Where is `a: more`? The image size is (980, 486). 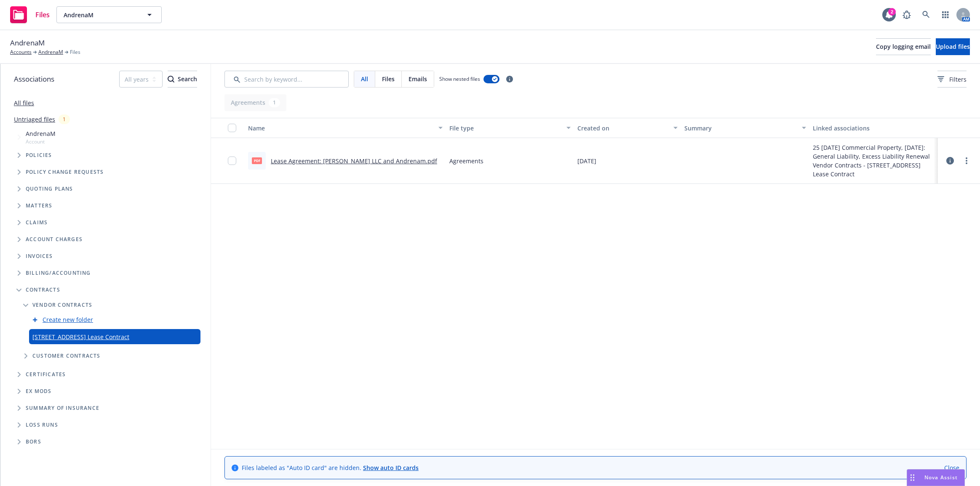
a: more is located at coordinates (967, 161).